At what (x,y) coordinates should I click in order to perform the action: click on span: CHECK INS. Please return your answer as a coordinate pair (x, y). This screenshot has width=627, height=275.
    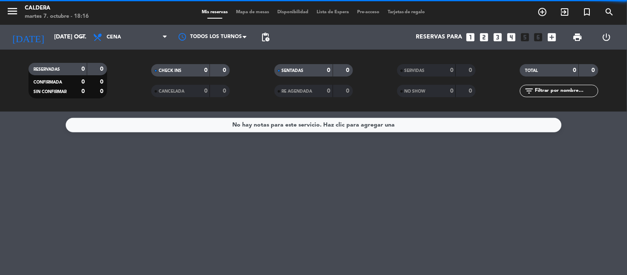
    Looking at the image, I should click on (170, 71).